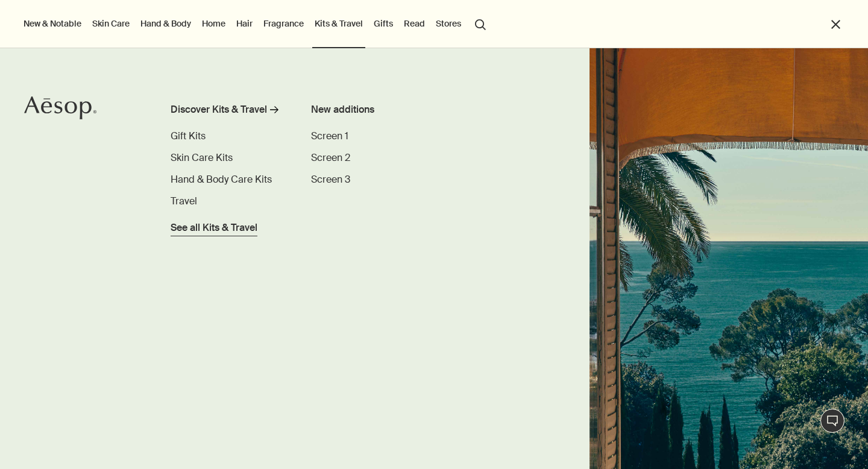  I want to click on span: See all Kits & Travel, so click(214, 228).